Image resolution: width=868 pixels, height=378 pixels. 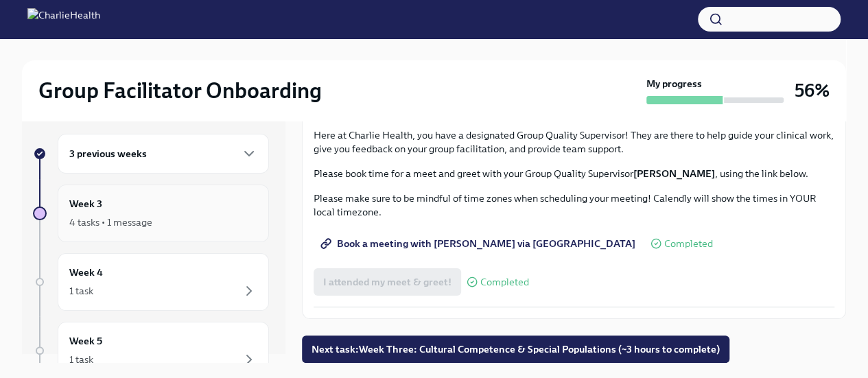 I want to click on div: 3 previous weeks, so click(x=163, y=153).